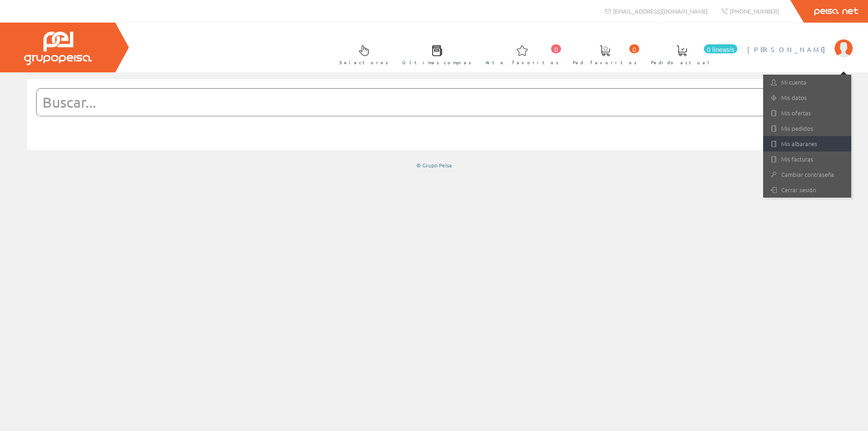 The height and width of the screenshot is (431, 868). What do you see at coordinates (807, 97) in the screenshot?
I see `a: Mis datos` at bounding box center [807, 97].